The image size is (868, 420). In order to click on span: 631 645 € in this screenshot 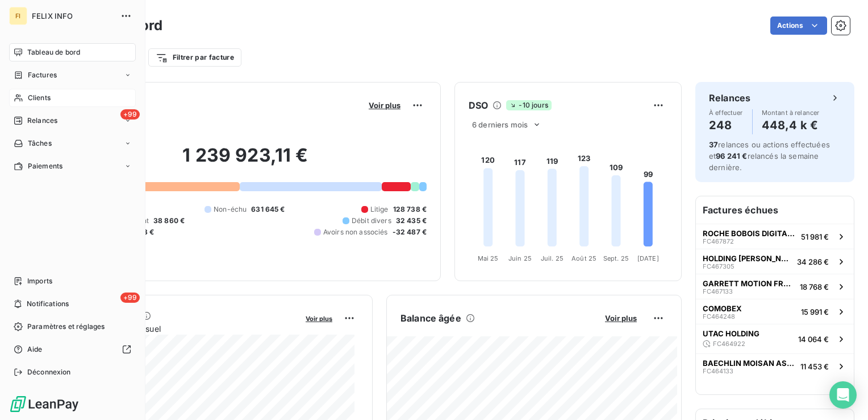, I will do `click(268, 210)`.